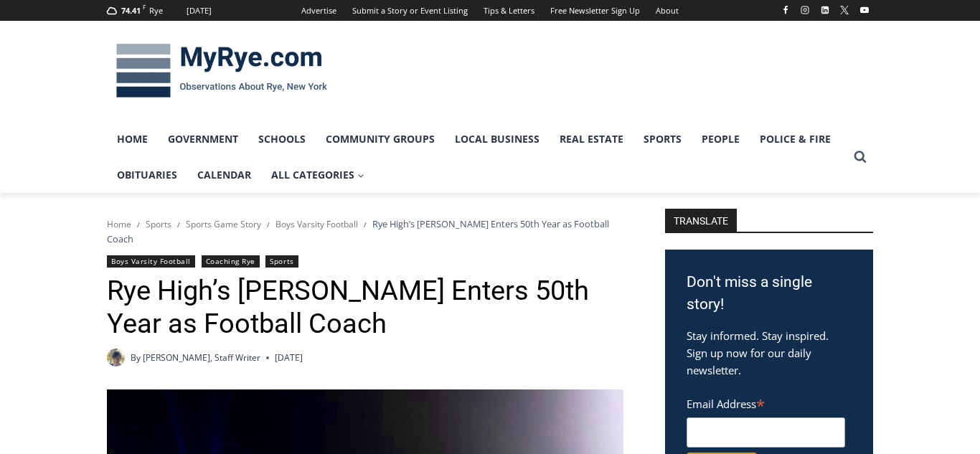 The image size is (980, 454). I want to click on a: Facebook, so click(785, 10).